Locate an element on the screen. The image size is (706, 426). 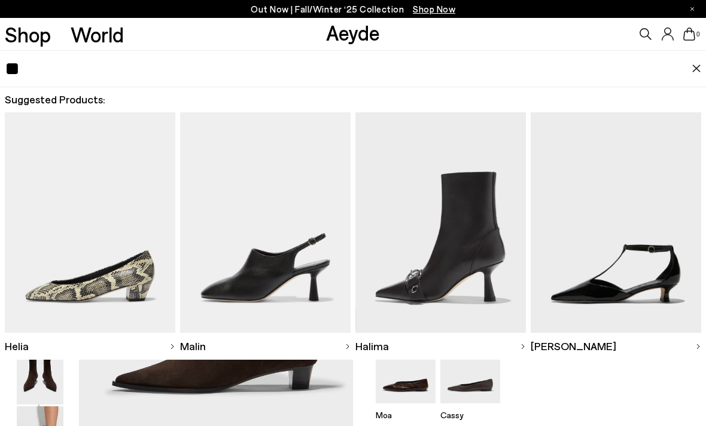
p: Moa is located at coordinates (405, 415).